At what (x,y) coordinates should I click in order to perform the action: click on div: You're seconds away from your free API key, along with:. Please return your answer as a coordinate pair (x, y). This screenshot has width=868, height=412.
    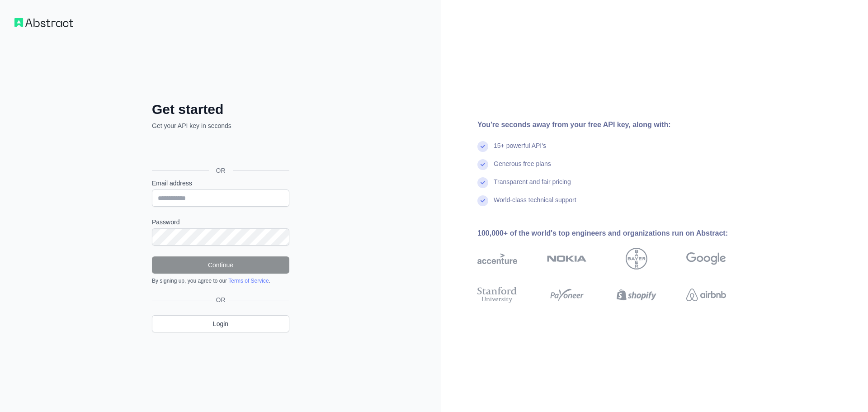
    Looking at the image, I should click on (616, 125).